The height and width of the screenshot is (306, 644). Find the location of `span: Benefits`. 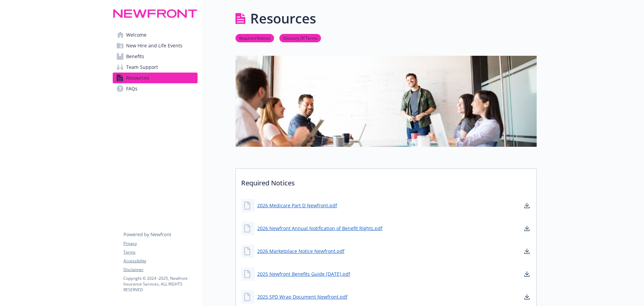

span: Benefits is located at coordinates (135, 56).